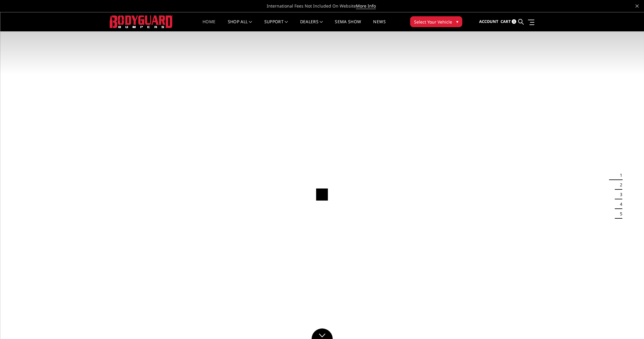 This screenshot has height=339, width=644. Describe the element at coordinates (240, 26) in the screenshot. I see `a: shop all` at that location.